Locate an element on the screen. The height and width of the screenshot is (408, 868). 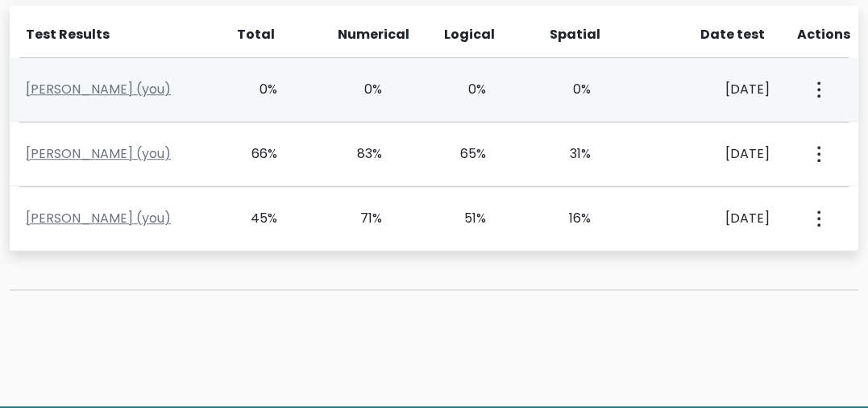
div: Total is located at coordinates (253, 35).